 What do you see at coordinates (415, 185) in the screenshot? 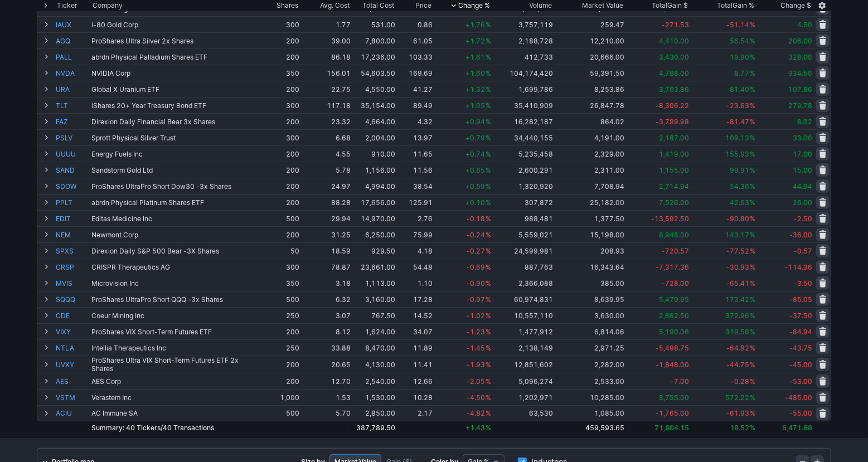
I see `td: 38.54` at bounding box center [415, 185].